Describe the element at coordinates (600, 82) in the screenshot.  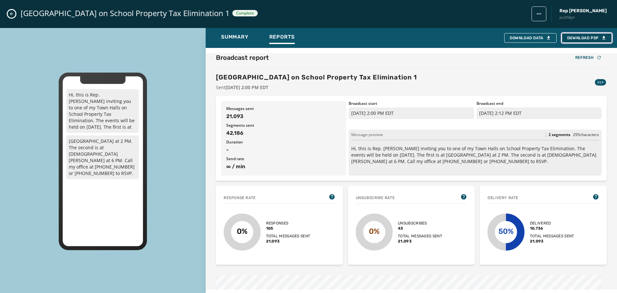
I see `div: P2P` at that location.